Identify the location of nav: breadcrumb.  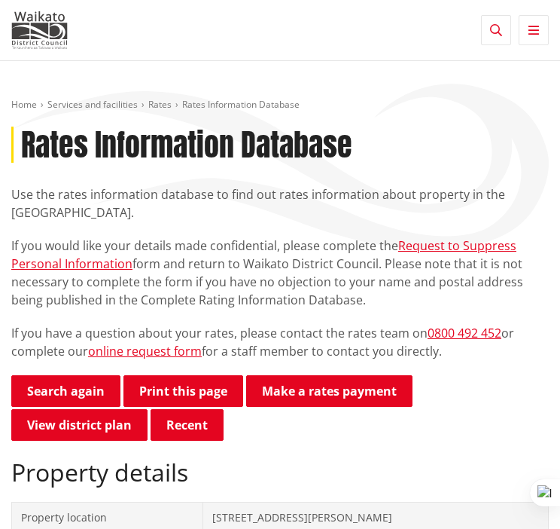
(280, 105).